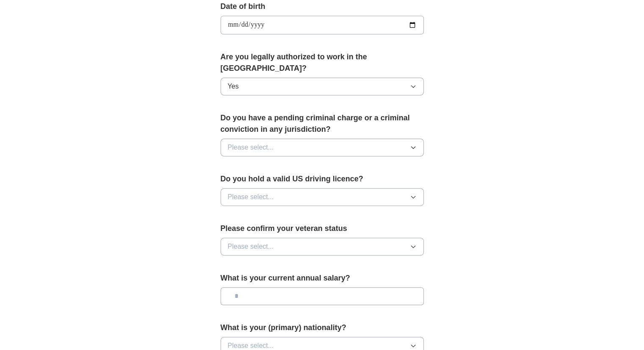  Describe the element at coordinates (322, 179) in the screenshot. I see `label: Do you hold a valid US driving licence?` at that location.